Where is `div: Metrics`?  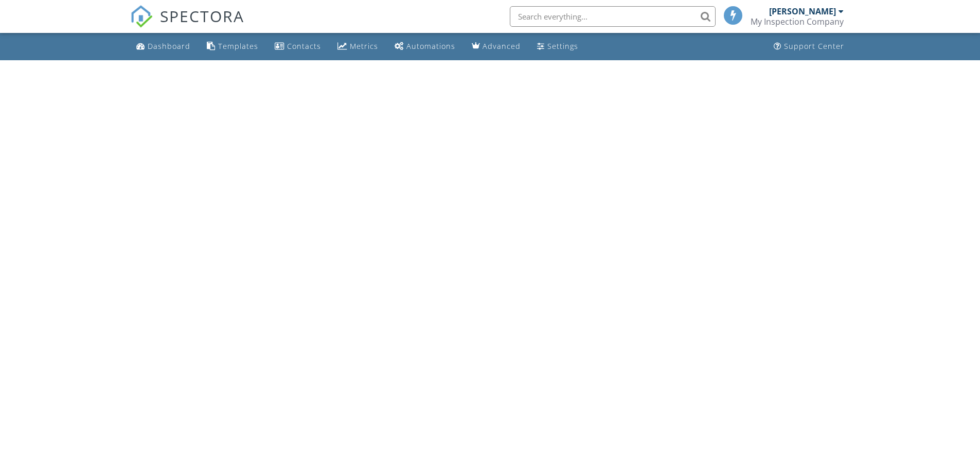 div: Metrics is located at coordinates (364, 45).